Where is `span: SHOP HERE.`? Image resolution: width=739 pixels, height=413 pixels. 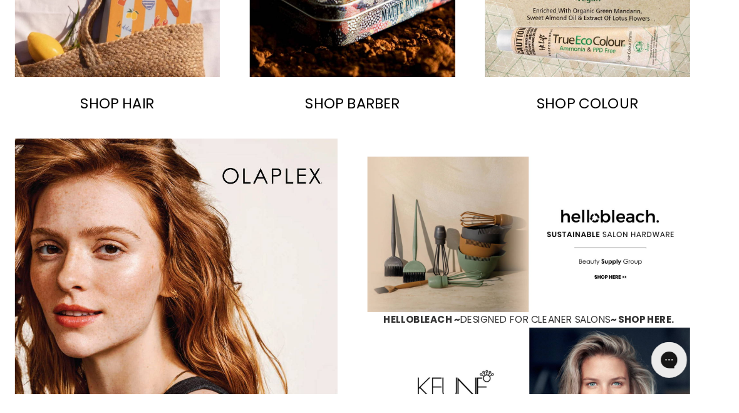
span: SHOP HERE. is located at coordinates (677, 334).